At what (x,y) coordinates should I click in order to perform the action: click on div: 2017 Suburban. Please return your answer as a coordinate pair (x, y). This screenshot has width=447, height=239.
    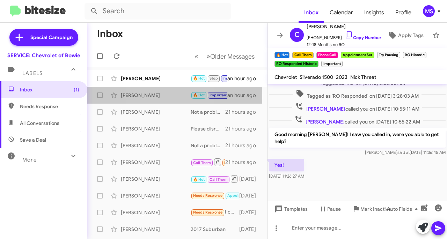
    Looking at the image, I should click on (215, 229).